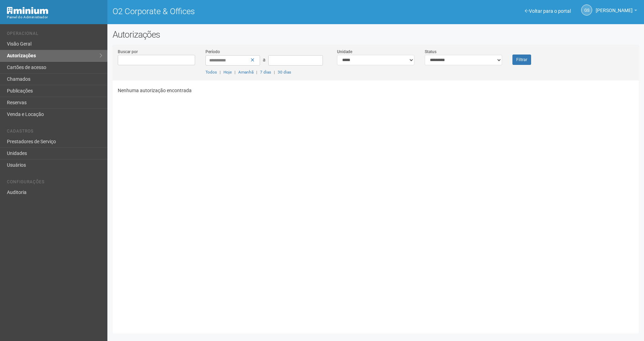 Image resolution: width=644 pixels, height=341 pixels. I want to click on span: Gabriela Souza, so click(614, 7).